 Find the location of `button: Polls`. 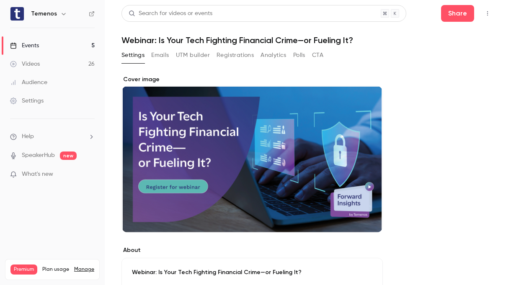

button: Polls is located at coordinates (299, 55).